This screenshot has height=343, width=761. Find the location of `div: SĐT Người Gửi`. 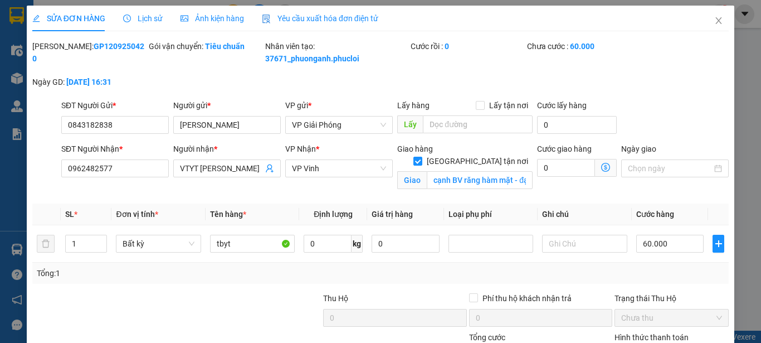

div: SĐT Người Gửi is located at coordinates (115, 105).